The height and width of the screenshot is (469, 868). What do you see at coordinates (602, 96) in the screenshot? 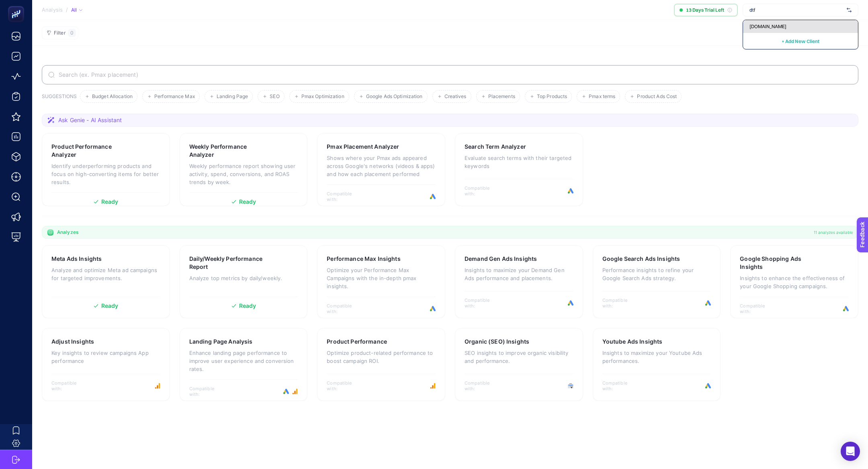
I see `span: Pmax terms` at bounding box center [602, 96].